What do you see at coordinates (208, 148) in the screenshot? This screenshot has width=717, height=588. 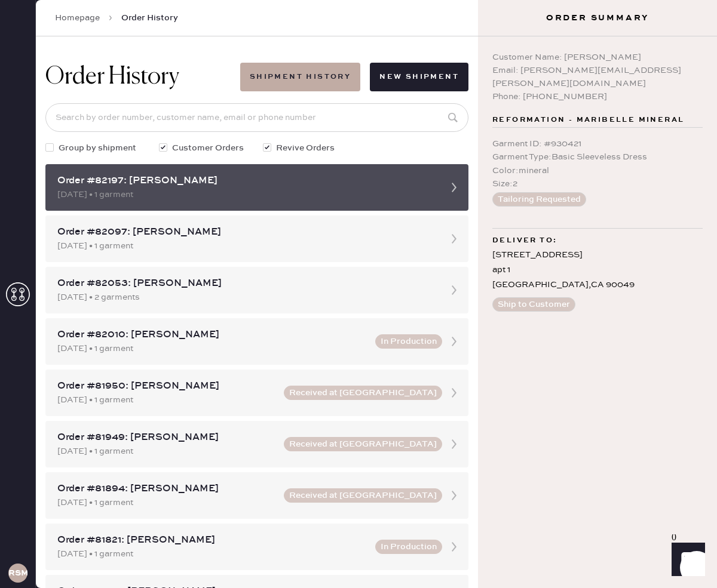 I see `span: Customer Orders` at bounding box center [208, 148].